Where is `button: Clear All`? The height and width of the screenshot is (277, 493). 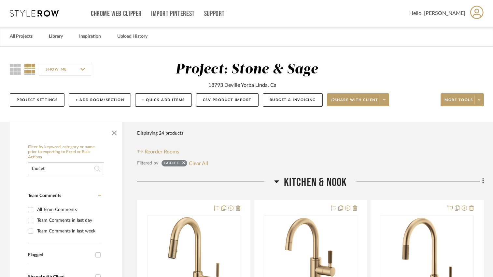
button: Clear All is located at coordinates (198, 163).